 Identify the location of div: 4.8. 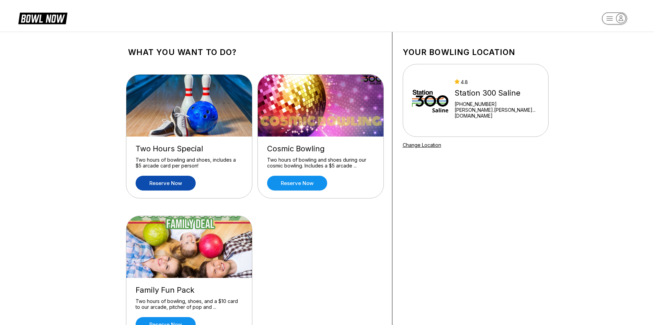
(497, 82).